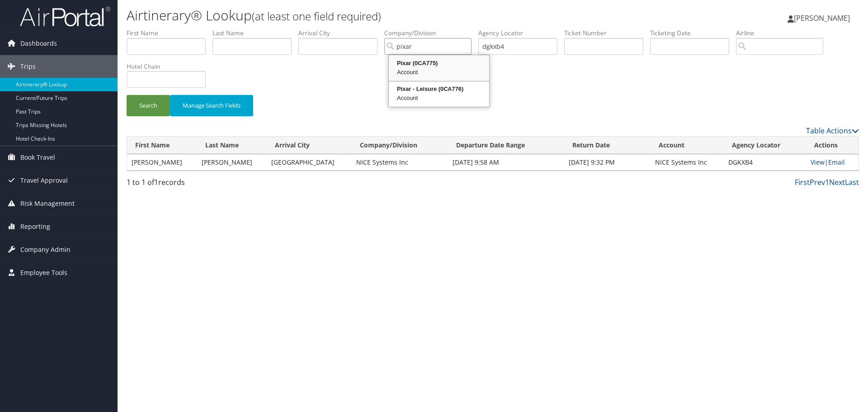  What do you see at coordinates (607, 33) in the screenshot?
I see `label: Ticket Number` at bounding box center [607, 33].